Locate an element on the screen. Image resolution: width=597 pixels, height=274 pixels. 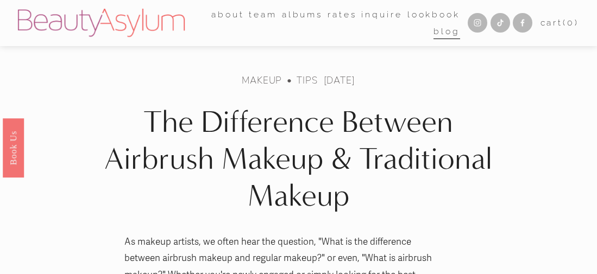
a: Facebook is located at coordinates (522, 23).